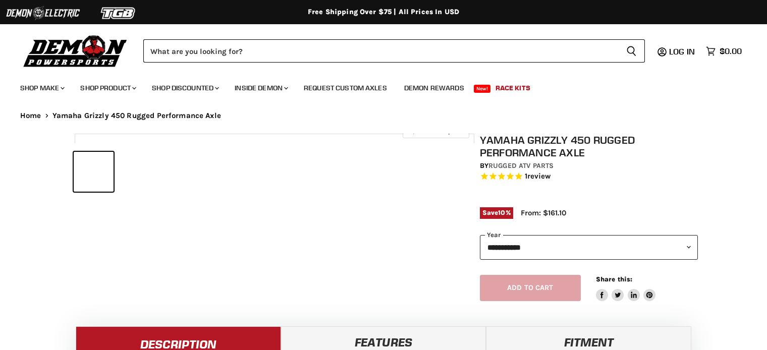  Describe the element at coordinates (631, 51) in the screenshot. I see `button: Search` at that location.